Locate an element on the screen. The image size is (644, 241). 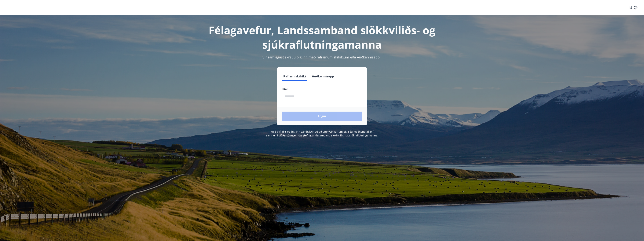
button: Auðkennisapp is located at coordinates (323, 76).